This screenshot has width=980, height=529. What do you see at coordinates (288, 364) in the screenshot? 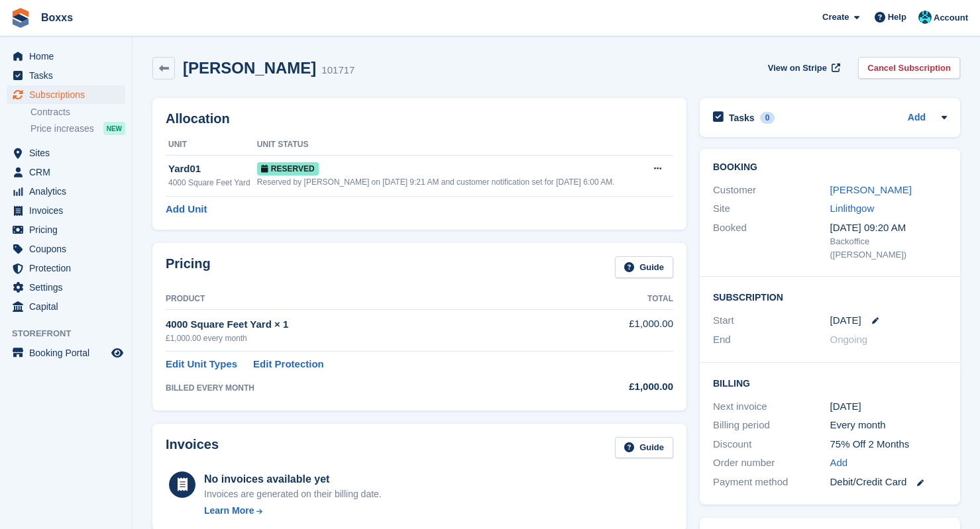
I see `a: Edit Protection` at bounding box center [288, 364].